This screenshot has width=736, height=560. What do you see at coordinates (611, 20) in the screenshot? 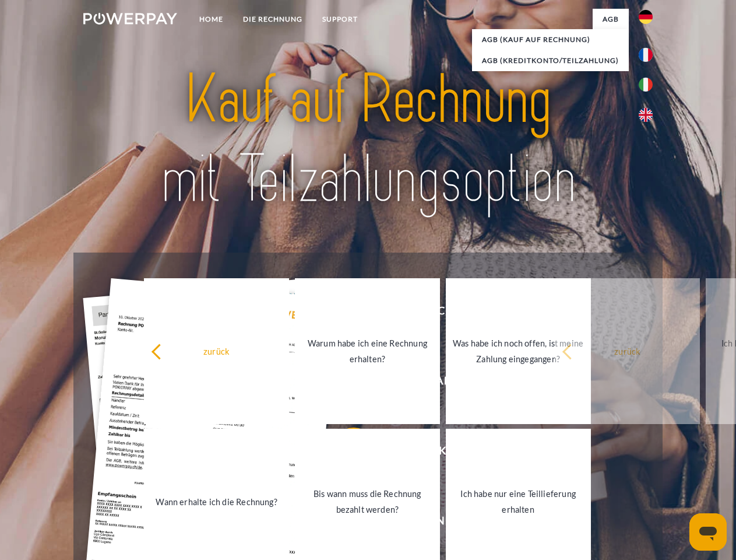
I see `a: agb` at bounding box center [611, 20].